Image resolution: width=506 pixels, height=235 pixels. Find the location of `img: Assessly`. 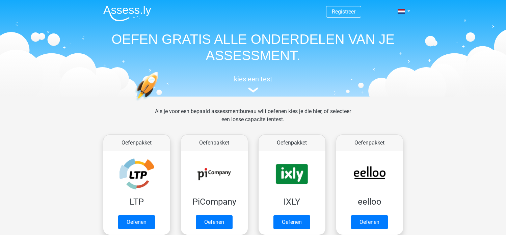

img: Assessly is located at coordinates (127, 13).